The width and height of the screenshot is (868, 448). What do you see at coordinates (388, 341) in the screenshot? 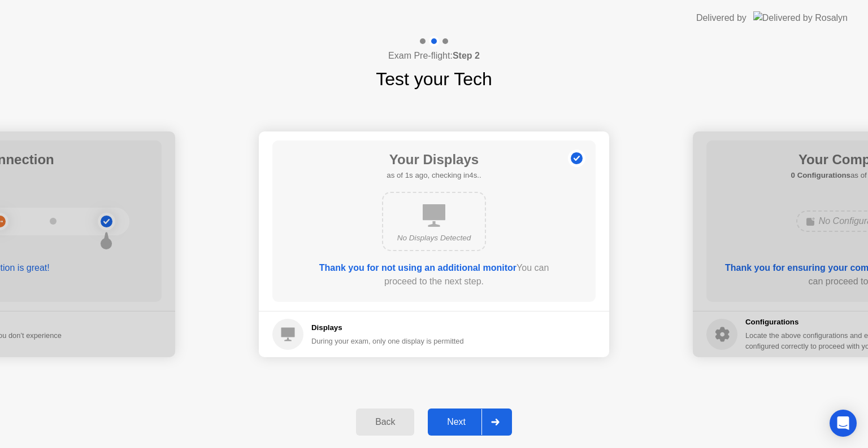
I see `div: During your exam, only one display is permitted` at bounding box center [388, 341].